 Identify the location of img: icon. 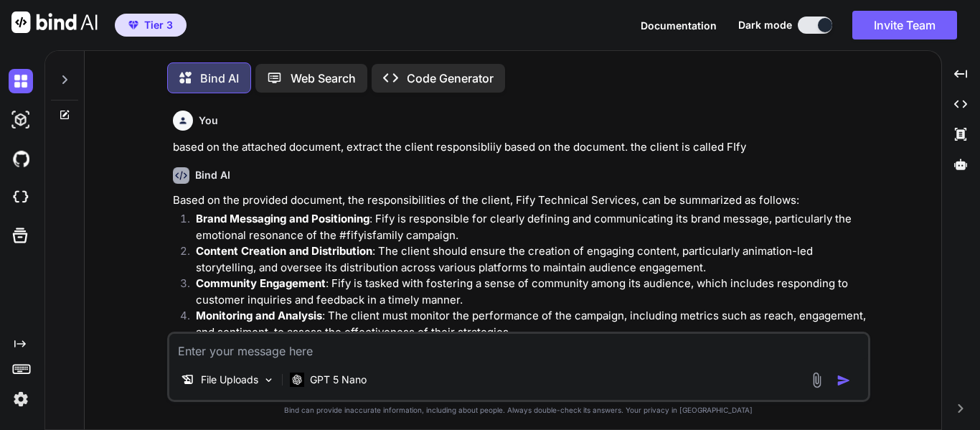
(844, 381).